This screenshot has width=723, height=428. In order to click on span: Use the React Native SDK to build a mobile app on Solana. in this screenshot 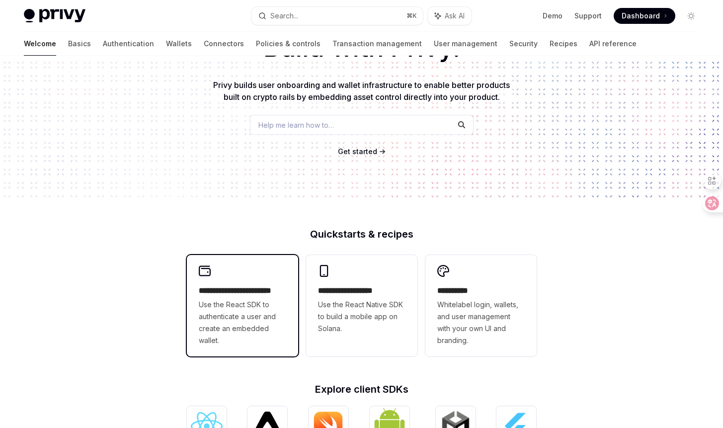, I will do `click(362, 317)`.